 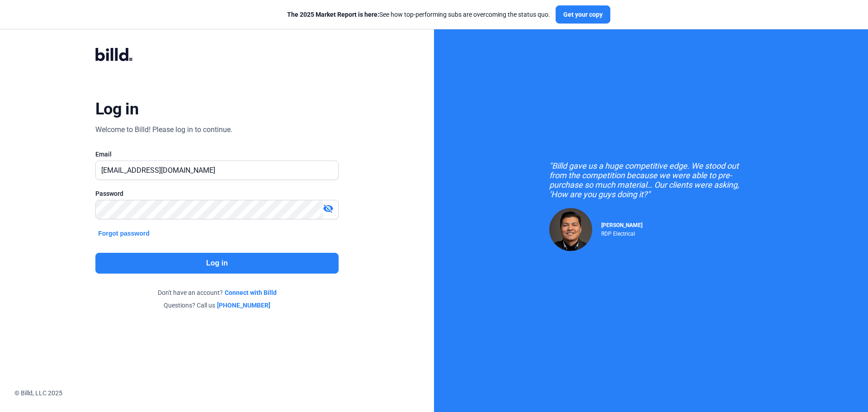 What do you see at coordinates (217, 293) in the screenshot?
I see `div: Don't have an account?` at bounding box center [217, 293].